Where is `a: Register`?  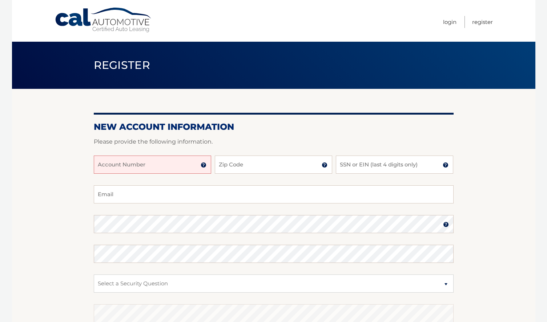
a: Register is located at coordinates (482, 22).